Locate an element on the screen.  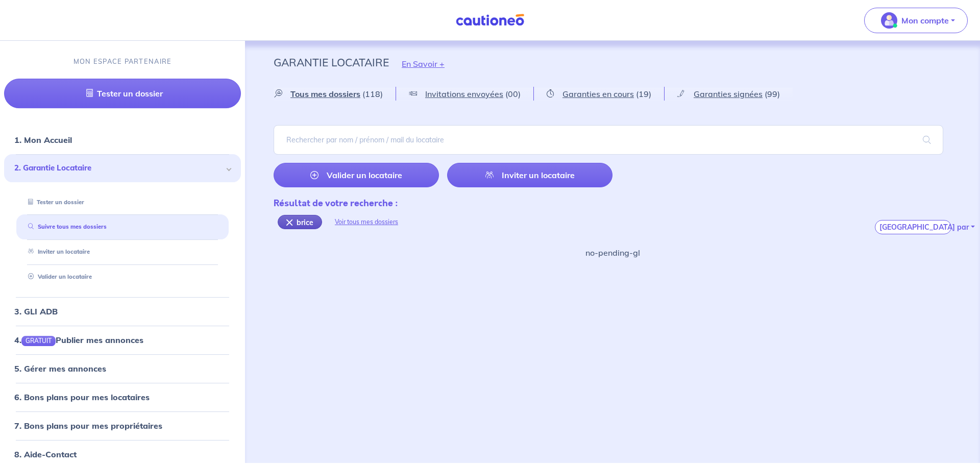
a: 4.GRATUITPublier mes annonces is located at coordinates (78, 340).